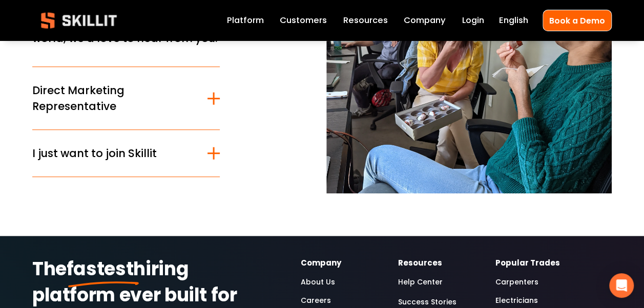  What do you see at coordinates (315, 300) in the screenshot?
I see `a: Careers` at bounding box center [315, 300].